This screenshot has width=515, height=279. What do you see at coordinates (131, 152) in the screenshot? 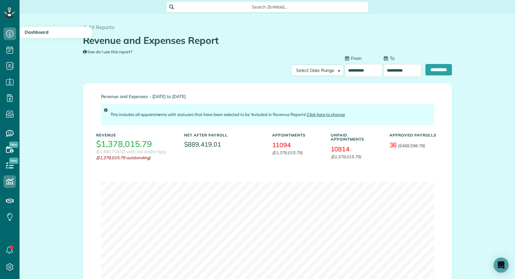
I see `h3: ($1,490,719.53 with tax and/or tips)` at bounding box center [131, 152].